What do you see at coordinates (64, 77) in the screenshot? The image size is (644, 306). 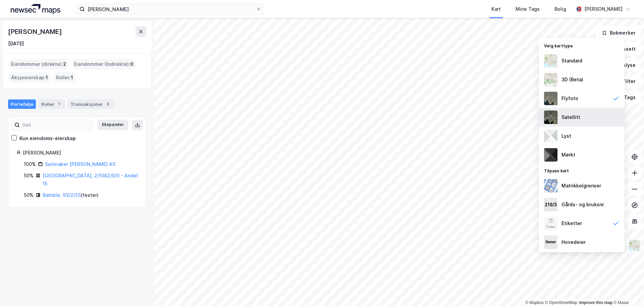 I see `div: Roller :` at bounding box center [64, 77].